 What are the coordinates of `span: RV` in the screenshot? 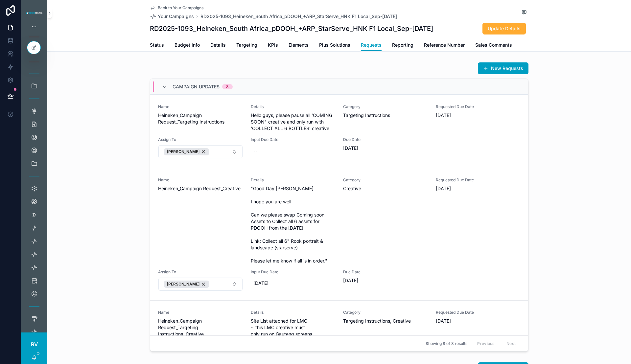 It's located at (34, 344).